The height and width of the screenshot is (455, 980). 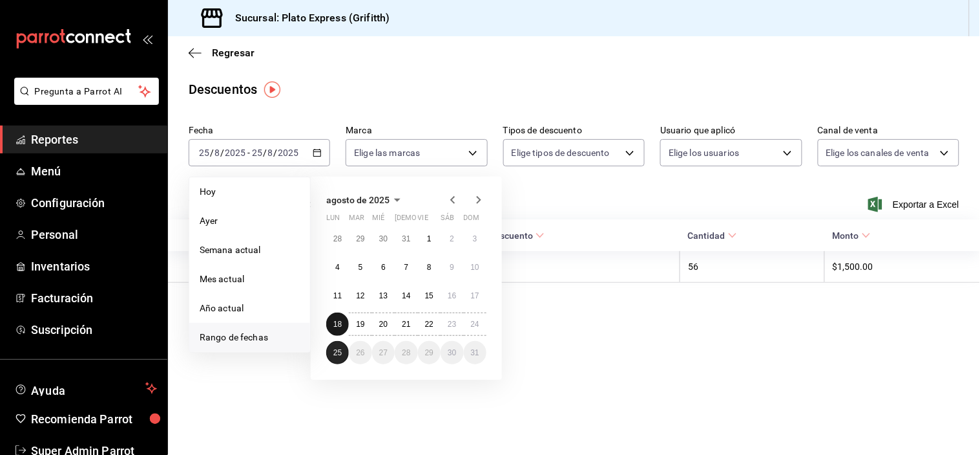 What do you see at coordinates (475, 267) in the screenshot?
I see `abbr: 10 de agosto de 2025` at bounding box center [475, 267].